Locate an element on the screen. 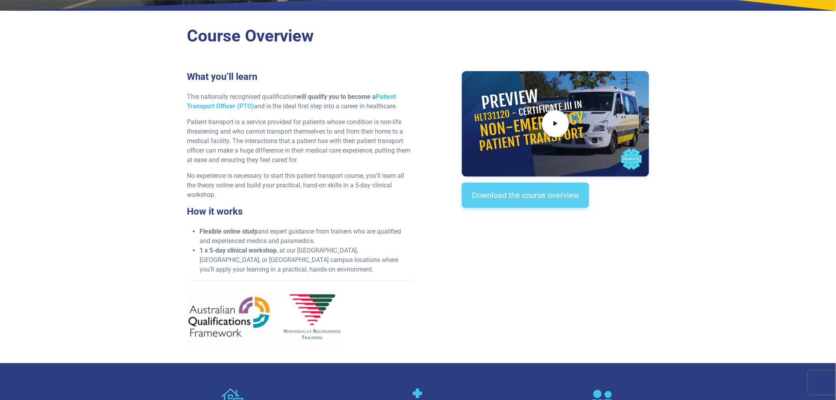 The width and height of the screenshot is (836, 400). p: This nationally recognised qualification and is the ideal first step into a career in healthcare. is located at coordinates (300, 102).